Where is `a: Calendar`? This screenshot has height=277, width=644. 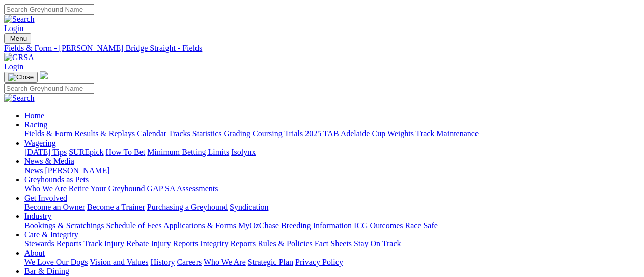 a: Calendar is located at coordinates (152, 133).